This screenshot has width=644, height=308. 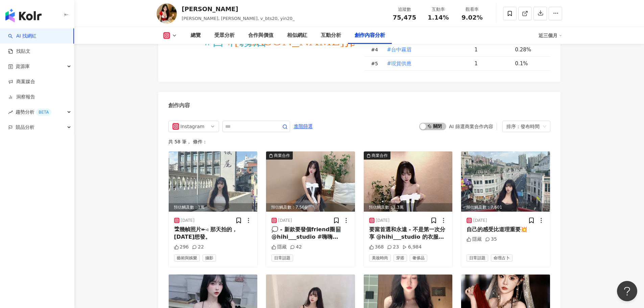 I want to click on div: 35, so click(x=491, y=239).